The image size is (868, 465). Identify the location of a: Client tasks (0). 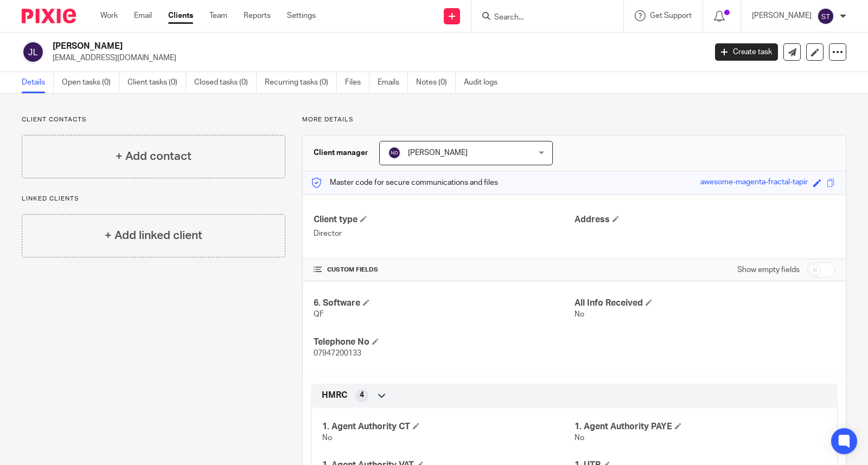
(157, 82).